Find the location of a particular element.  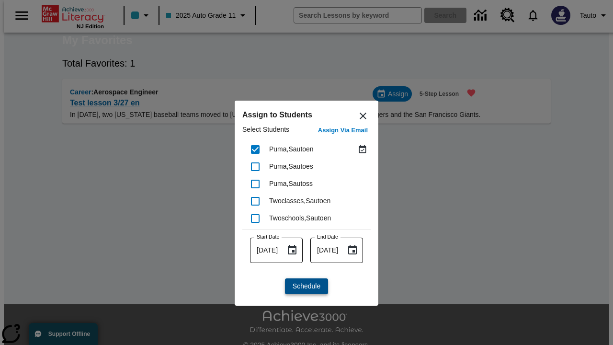

span: Schedule is located at coordinates (306, 286).